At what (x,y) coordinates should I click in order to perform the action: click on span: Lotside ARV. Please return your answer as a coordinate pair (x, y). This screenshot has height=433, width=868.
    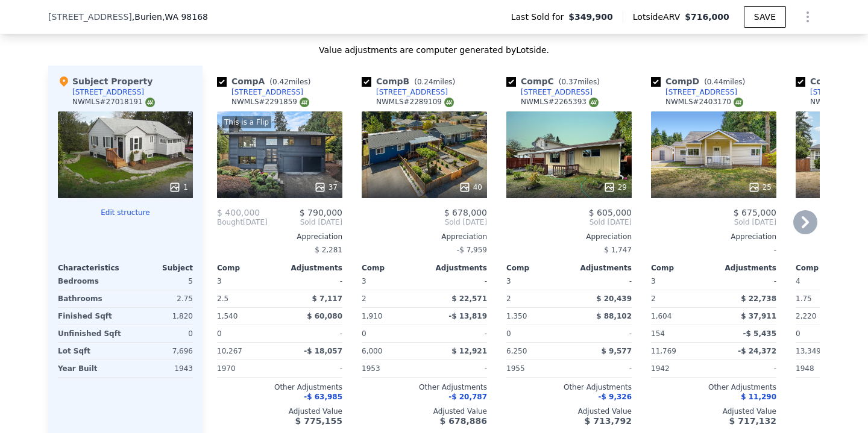
    Looking at the image, I should click on (659, 17).